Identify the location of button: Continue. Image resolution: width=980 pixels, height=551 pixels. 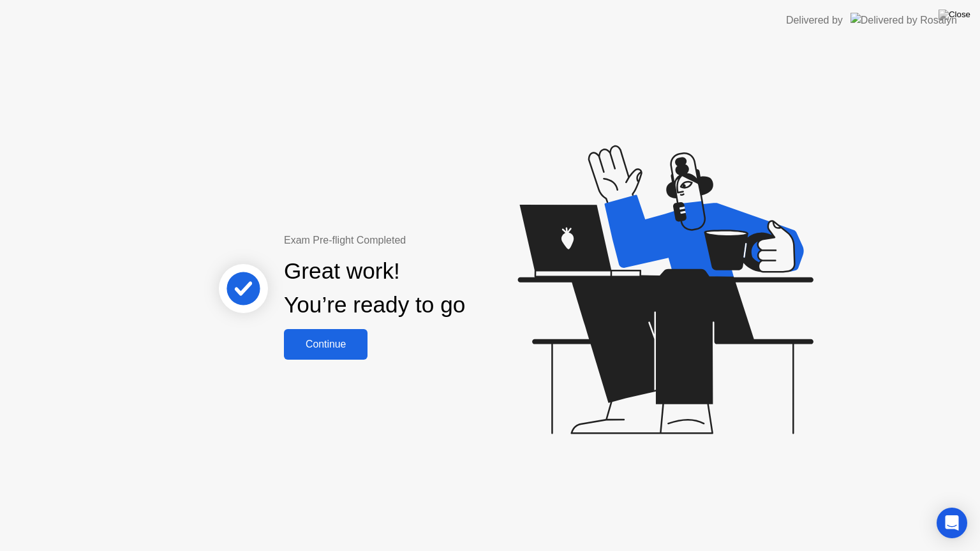
(325, 344).